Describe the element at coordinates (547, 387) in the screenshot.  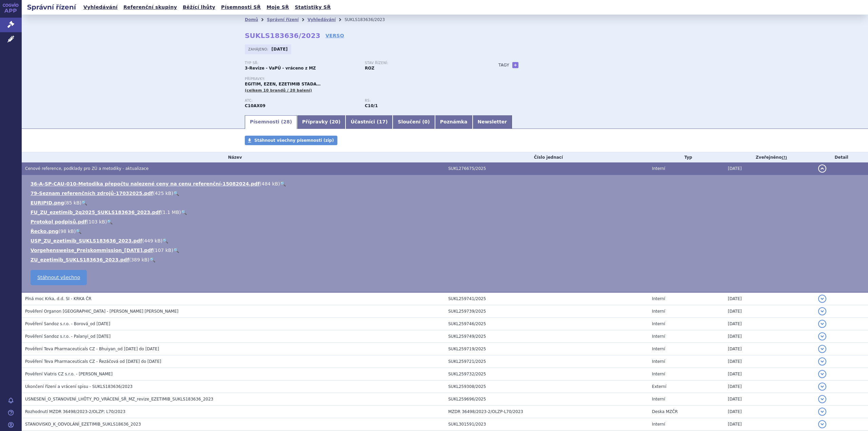
I see `td: SUKL259308/2025` at that location.